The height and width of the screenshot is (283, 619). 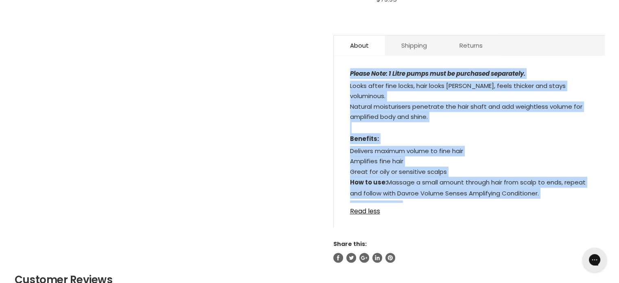 I want to click on p: Available in 1 Litre., so click(x=469, y=206).